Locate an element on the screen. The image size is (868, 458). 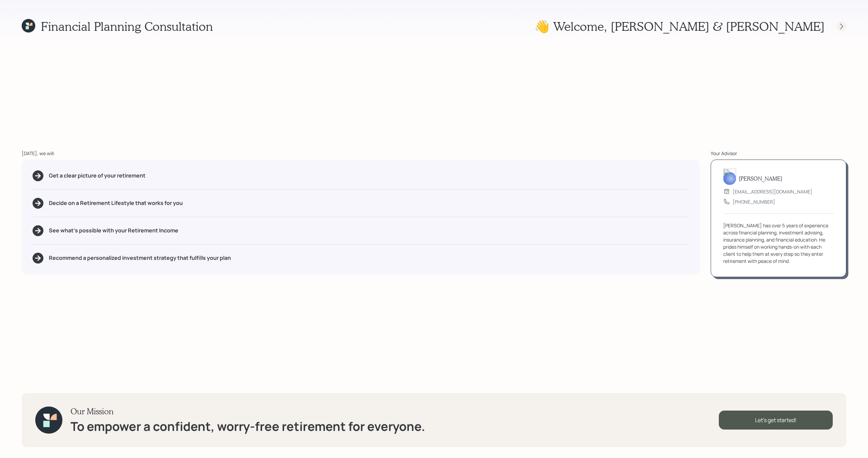
h1: Financial Planning Consultation is located at coordinates (127, 26).